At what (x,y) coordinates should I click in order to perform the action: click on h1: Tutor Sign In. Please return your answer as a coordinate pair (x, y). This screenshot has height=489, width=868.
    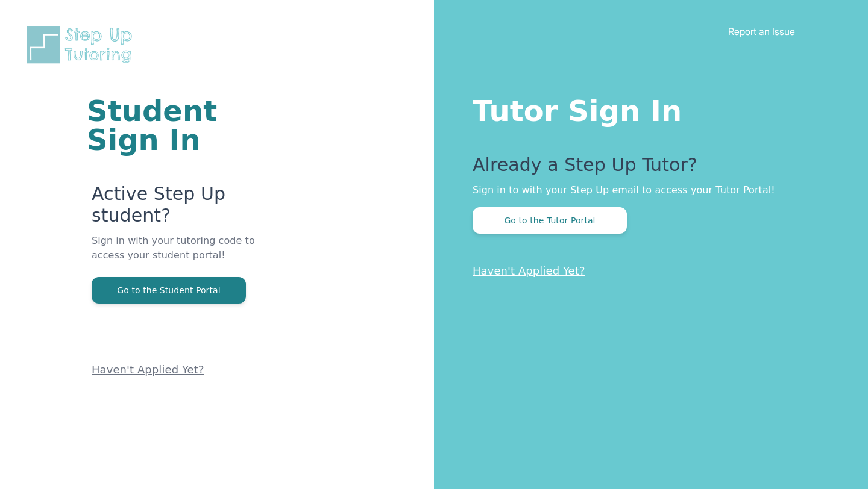
    Looking at the image, I should click on (646, 108).